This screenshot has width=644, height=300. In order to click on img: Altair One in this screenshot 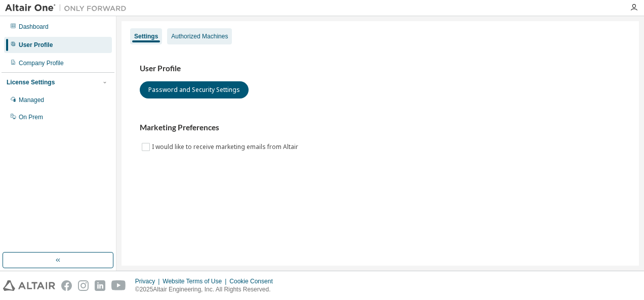, I will do `click(69, 8)`.